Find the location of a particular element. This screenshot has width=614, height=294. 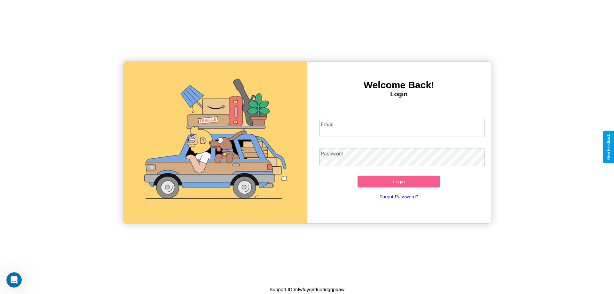

h3: Welcome Back! is located at coordinates (399, 85).